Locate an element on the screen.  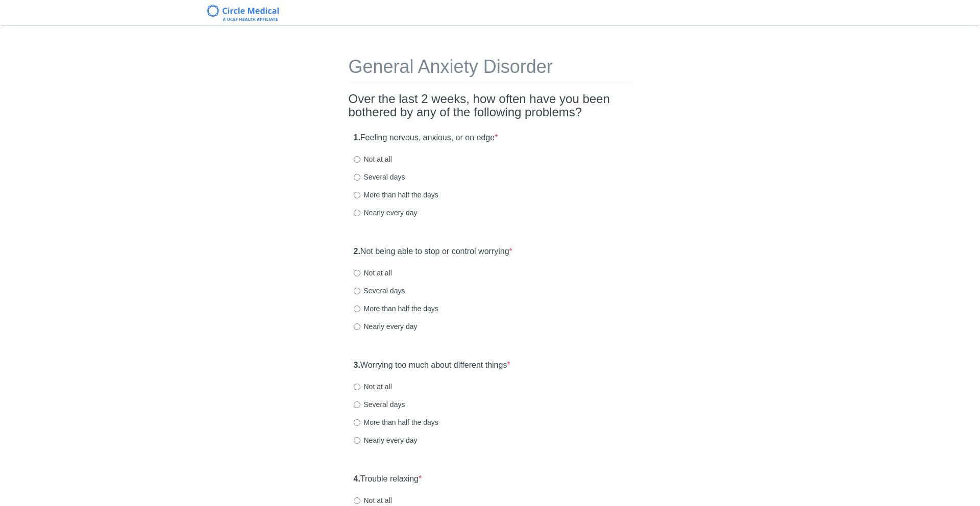
label: Not being able to stop or control worrying is located at coordinates (433, 252).